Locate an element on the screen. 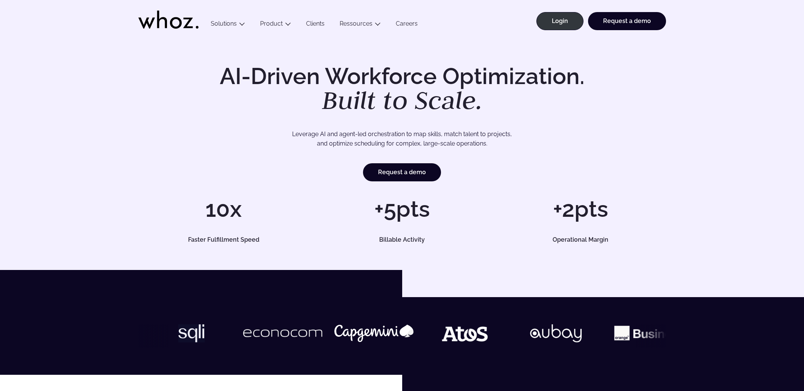  h5: Faster Fulfillment Speed is located at coordinates (224, 240).